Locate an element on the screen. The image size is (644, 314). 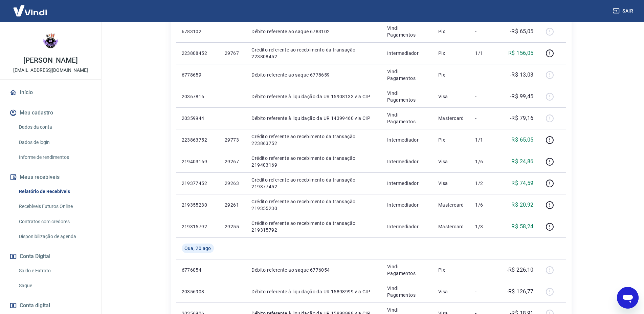
button: Meu cadastro is located at coordinates (50, 113).